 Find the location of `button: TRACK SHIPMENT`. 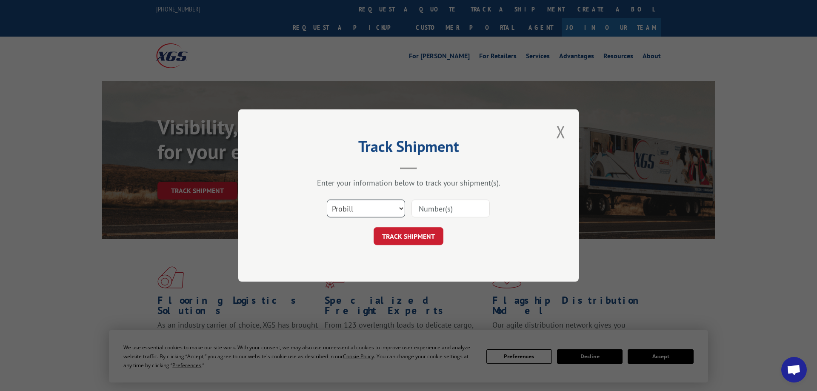

button: TRACK SHIPMENT is located at coordinates (409, 236).